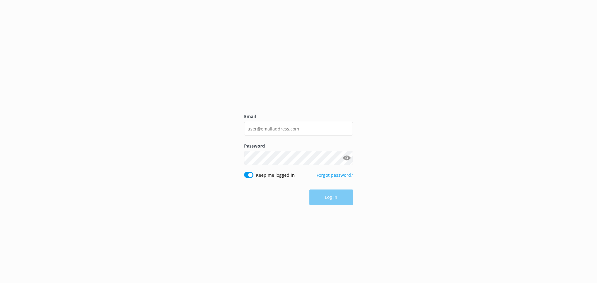 The height and width of the screenshot is (283, 597). Describe the element at coordinates (299, 146) in the screenshot. I see `label: Password` at that location.